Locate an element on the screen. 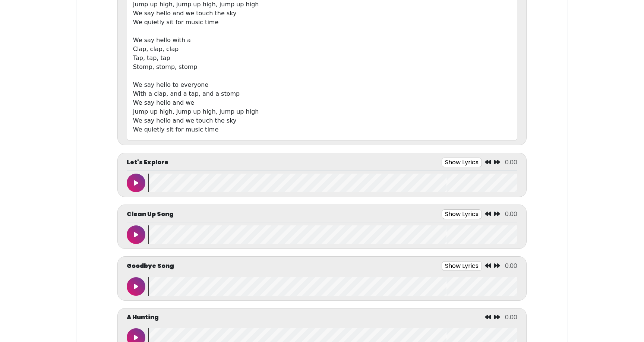  p: A Hunting is located at coordinates (143, 317).